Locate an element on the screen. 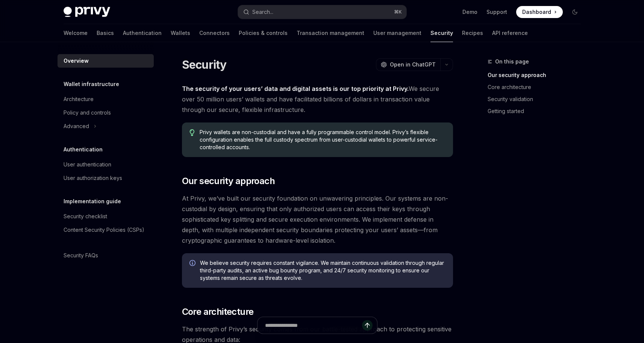  h5: Authentication is located at coordinates (83, 150).